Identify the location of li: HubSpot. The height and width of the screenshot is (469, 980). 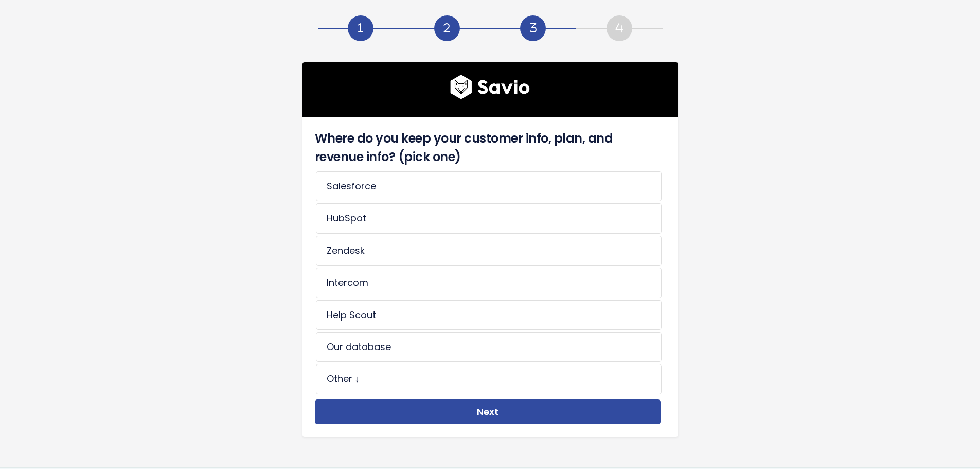
(489, 218).